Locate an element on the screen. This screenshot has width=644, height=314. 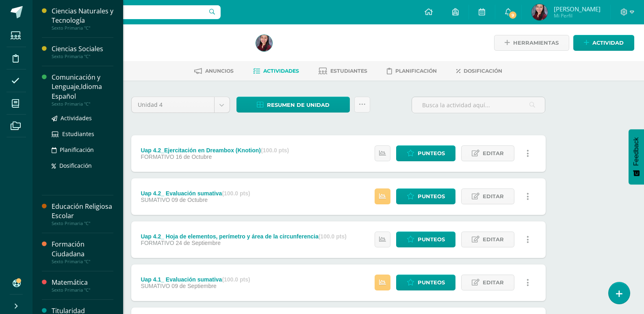
a: Comunicación y Lenguaje,Idioma EspañolSexto Primaria "C" is located at coordinates (83, 89).